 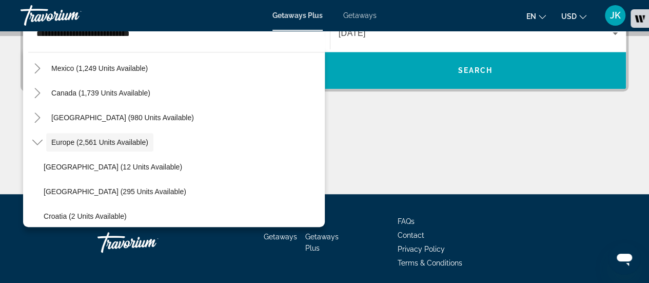 What do you see at coordinates (406, 221) in the screenshot?
I see `a: FAQs` at bounding box center [406, 221].